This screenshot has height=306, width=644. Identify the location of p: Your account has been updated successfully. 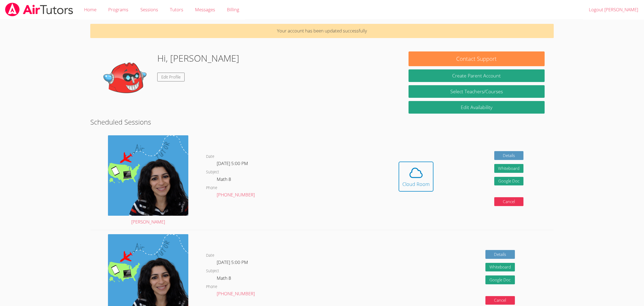
(322, 31).